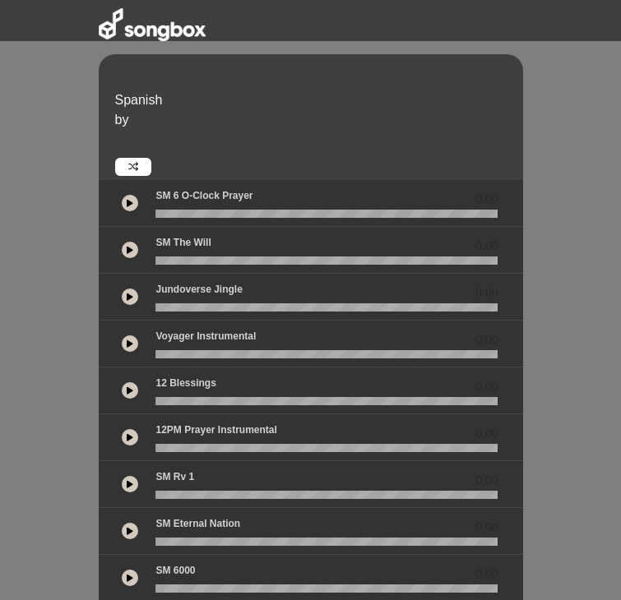 Image resolution: width=621 pixels, height=600 pixels. I want to click on p: 12PM Prayer Instrumental, so click(215, 430).